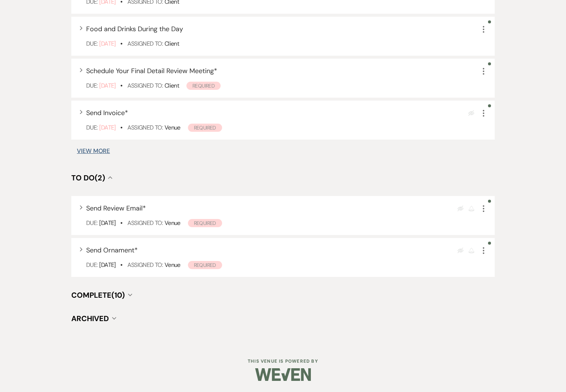 This screenshot has height=392, width=566. Describe the element at coordinates (92, 178) in the screenshot. I see `button: To Do(2)` at that location.